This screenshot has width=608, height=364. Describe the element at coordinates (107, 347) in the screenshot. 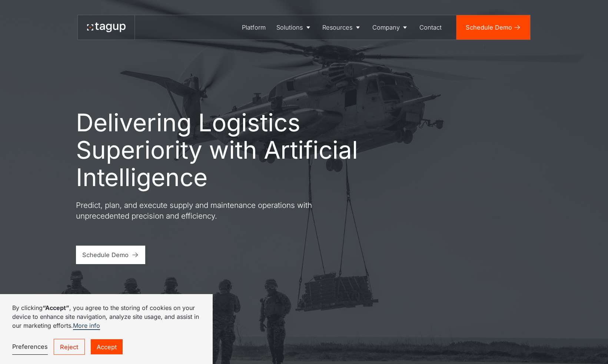

I see `a: Accept` at that location.